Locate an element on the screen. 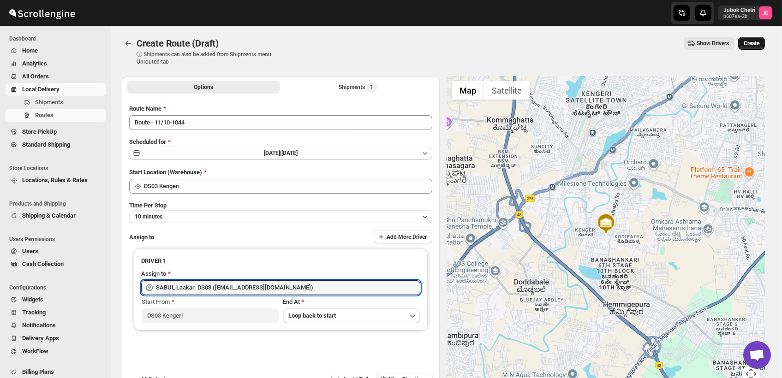  text: JC is located at coordinates (765, 13).